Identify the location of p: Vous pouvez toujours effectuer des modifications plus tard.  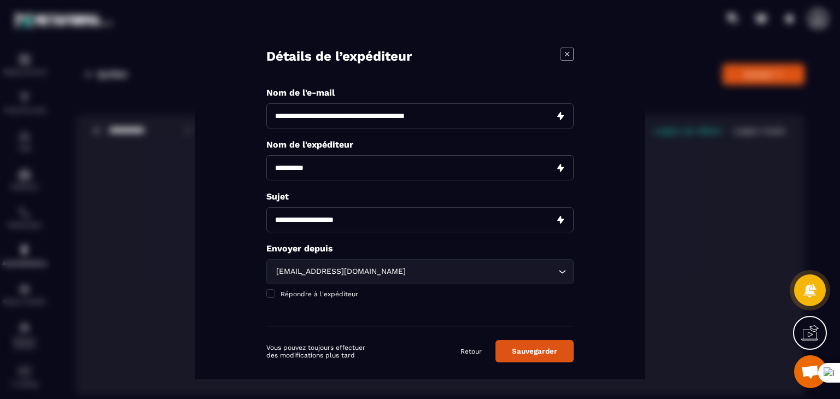
(317, 351).